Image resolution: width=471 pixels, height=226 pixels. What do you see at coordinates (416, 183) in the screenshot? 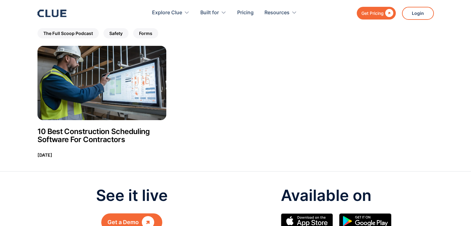
I see `div: Chat Widget` at bounding box center [416, 183].